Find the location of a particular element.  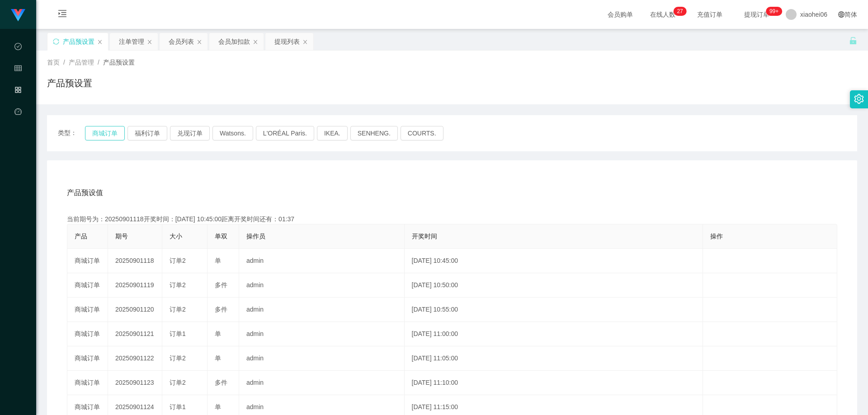

span: 期号 is located at coordinates (122, 236).